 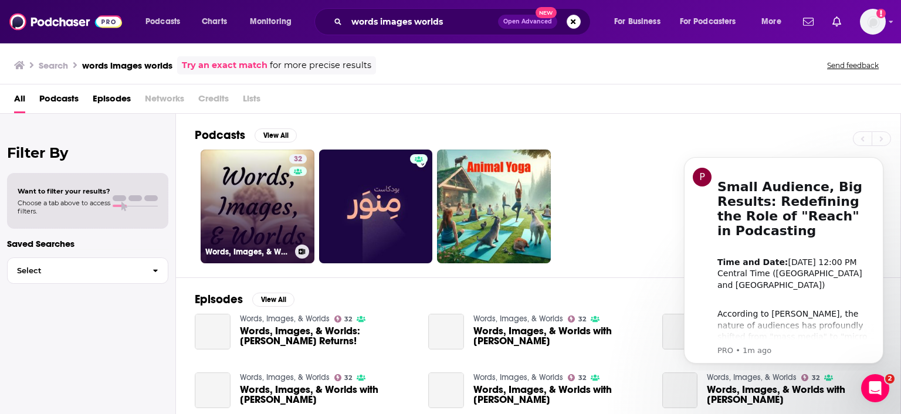 I want to click on img: Podchaser - Follow, Share and Rate Podcasts, so click(x=66, y=22).